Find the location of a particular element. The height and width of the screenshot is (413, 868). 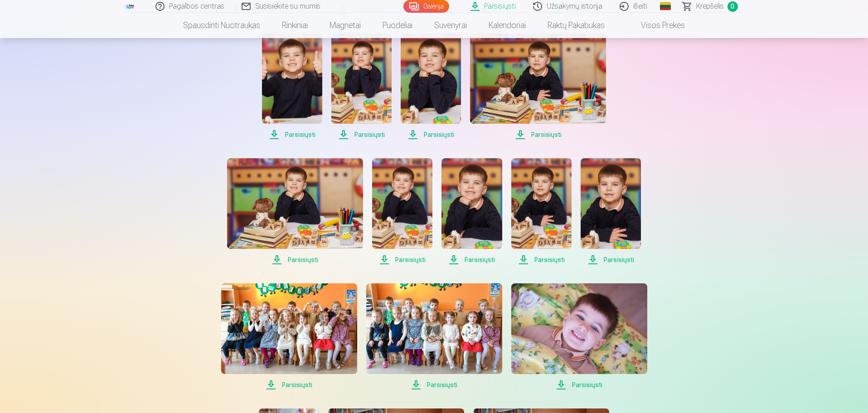

a: Kalendoriai is located at coordinates (508, 26).